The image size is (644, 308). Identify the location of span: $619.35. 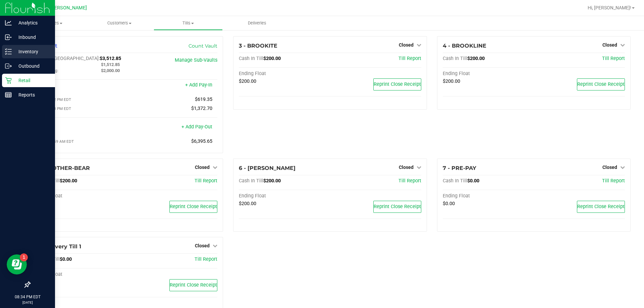
(204, 99).